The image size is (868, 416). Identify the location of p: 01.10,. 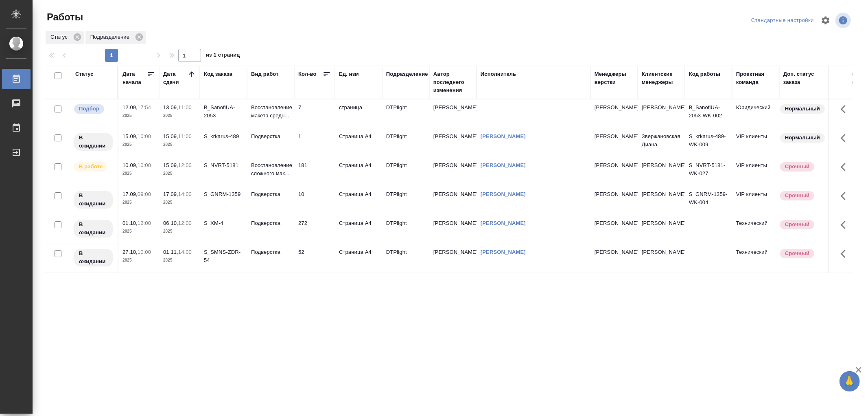
(130, 223).